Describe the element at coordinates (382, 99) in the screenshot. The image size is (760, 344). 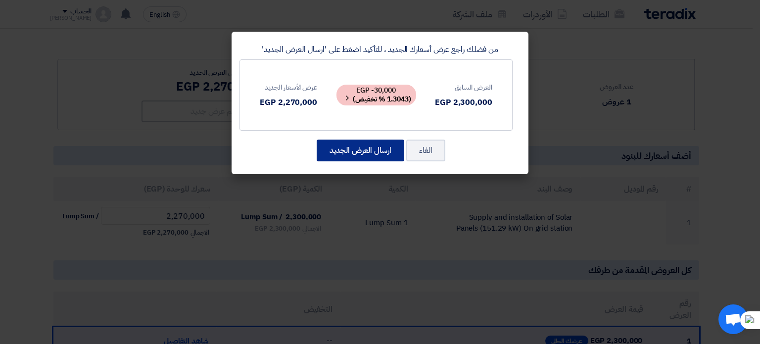
I see `b: (1.3043 % تخفيض)` at that location.